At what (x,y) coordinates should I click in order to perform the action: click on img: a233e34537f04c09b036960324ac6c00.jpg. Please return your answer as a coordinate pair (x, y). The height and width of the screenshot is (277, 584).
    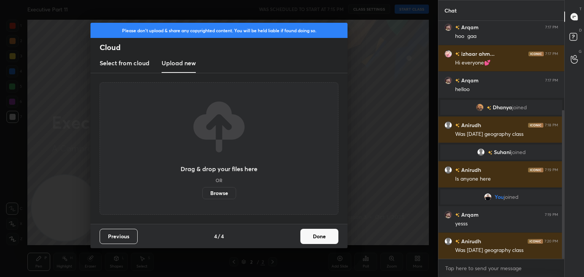
    Looking at the image, I should click on (479, 108).